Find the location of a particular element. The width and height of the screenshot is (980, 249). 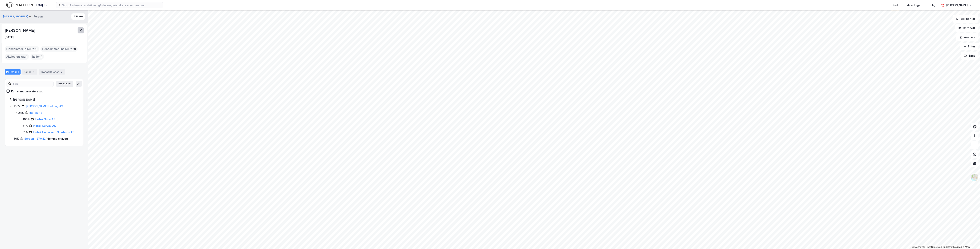

a: Improve this map is located at coordinates (952, 247).